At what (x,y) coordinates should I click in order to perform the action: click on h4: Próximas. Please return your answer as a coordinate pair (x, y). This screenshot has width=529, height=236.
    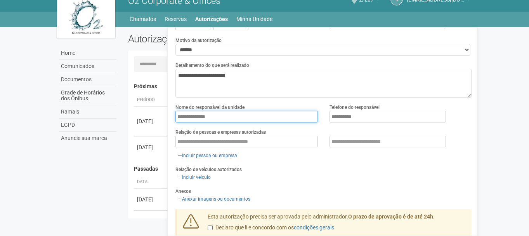
    Looking at the image, I should click on (300, 86).